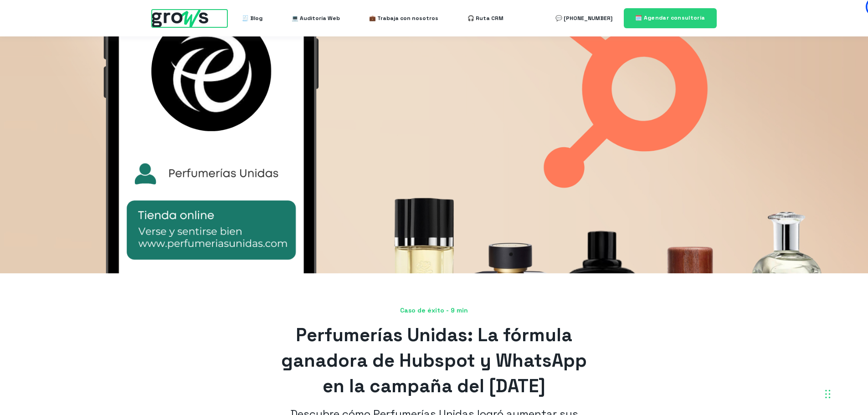  What do you see at coordinates (316, 18) in the screenshot?
I see `span: 💻 Auditoría Web` at bounding box center [316, 18].